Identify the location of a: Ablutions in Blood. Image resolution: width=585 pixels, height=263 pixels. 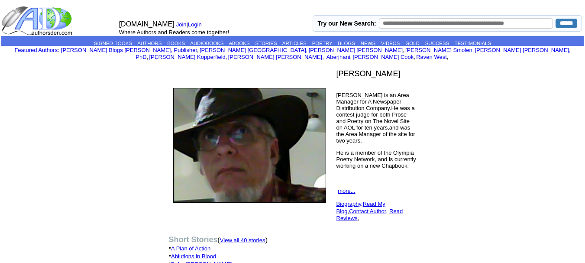
(193, 256).